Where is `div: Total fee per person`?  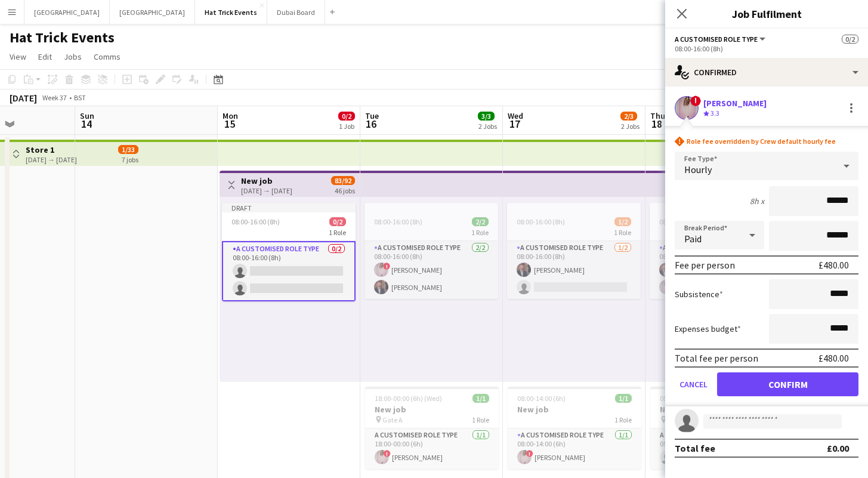
div: Total fee per person is located at coordinates (716, 358).